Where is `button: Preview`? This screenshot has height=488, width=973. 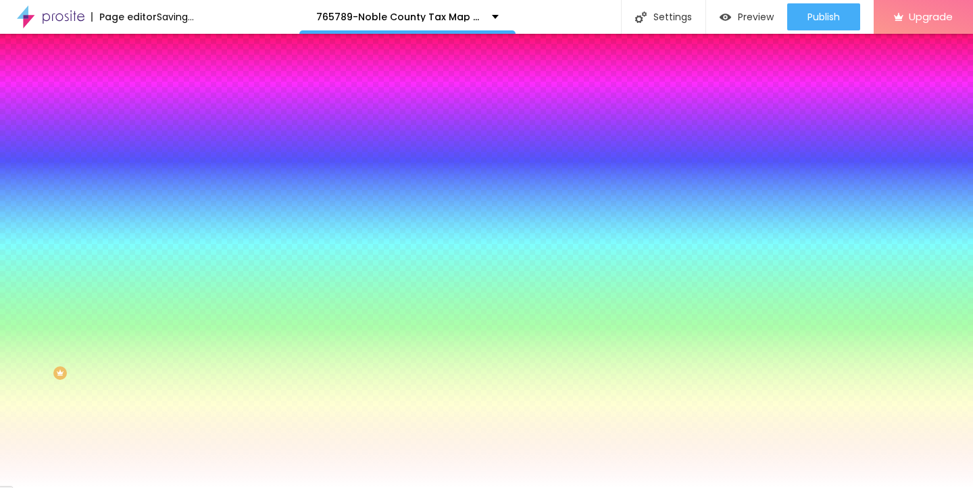 button: Preview is located at coordinates (747, 17).